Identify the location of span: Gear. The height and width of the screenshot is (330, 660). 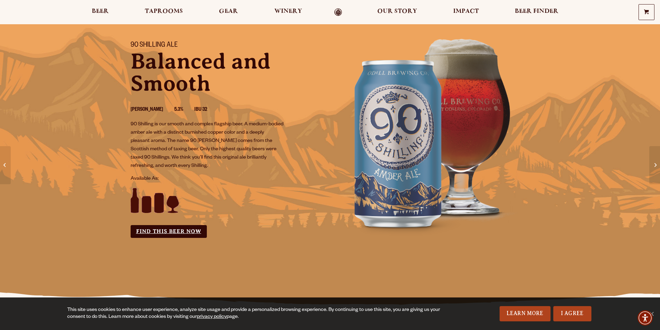
(228, 11).